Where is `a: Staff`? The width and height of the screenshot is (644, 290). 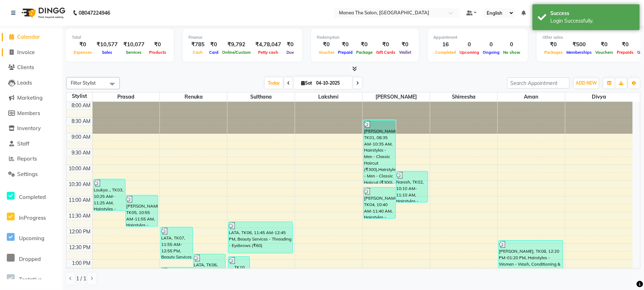 a: Staff is located at coordinates (31, 144).